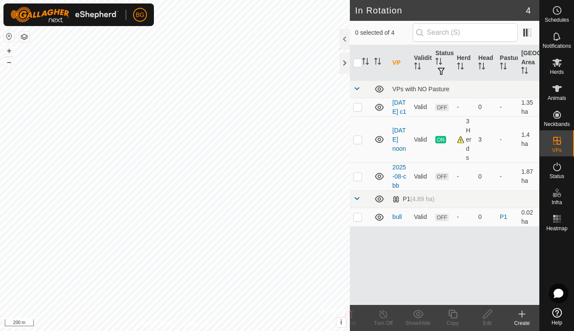  Describe the element at coordinates (140, 15) in the screenshot. I see `span: BG` at that location.